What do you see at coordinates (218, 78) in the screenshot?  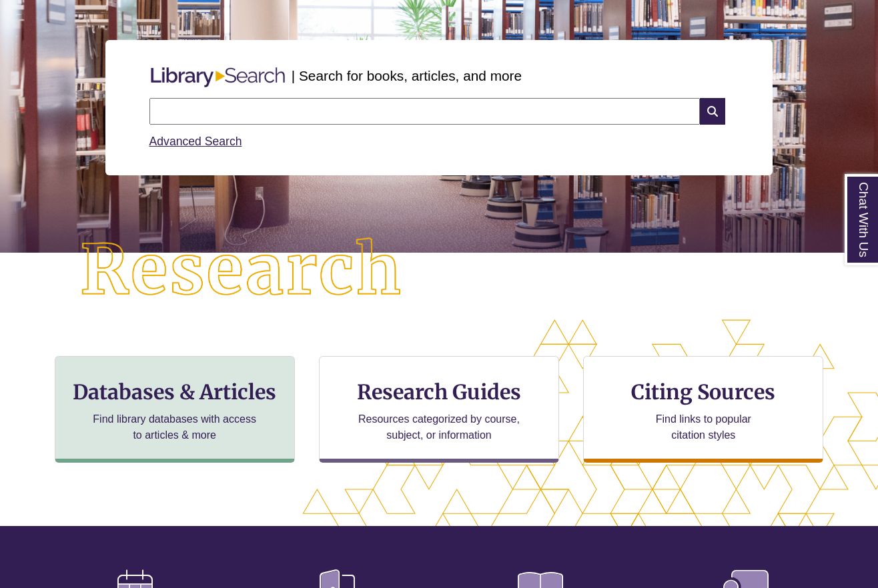 I see `img: Libary Search` at bounding box center [218, 78].